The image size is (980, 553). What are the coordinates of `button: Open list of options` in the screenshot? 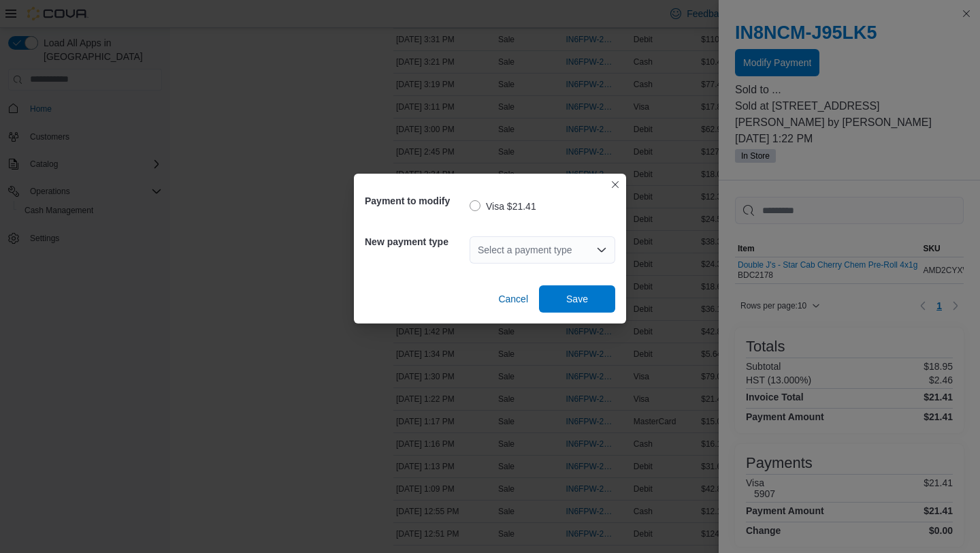 It's located at (602, 250).